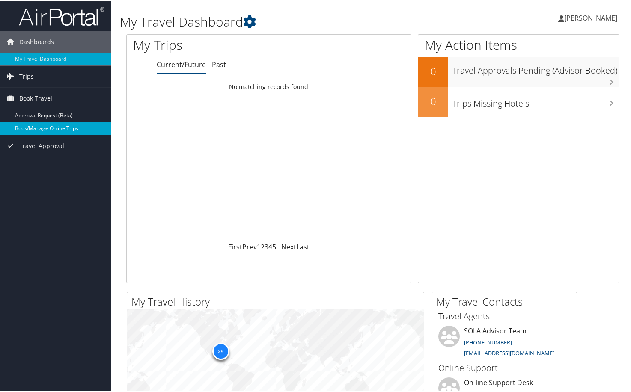 Image resolution: width=631 pixels, height=392 pixels. What do you see at coordinates (504, 342) in the screenshot?
I see `li: SOLA Advisor Team` at bounding box center [504, 342].